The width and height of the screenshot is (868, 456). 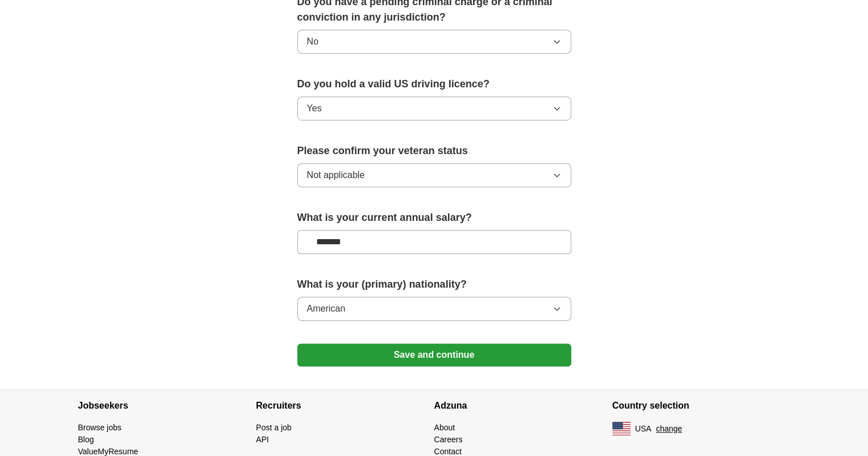 I want to click on a: Post a job, so click(x=274, y=428).